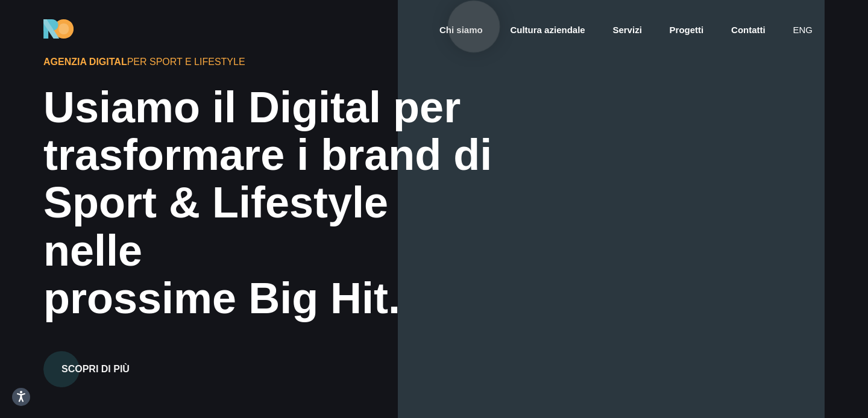 The height and width of the screenshot is (418, 868). Describe the element at coordinates (270, 107) in the screenshot. I see `div: Usiamo il Digital per` at that location.